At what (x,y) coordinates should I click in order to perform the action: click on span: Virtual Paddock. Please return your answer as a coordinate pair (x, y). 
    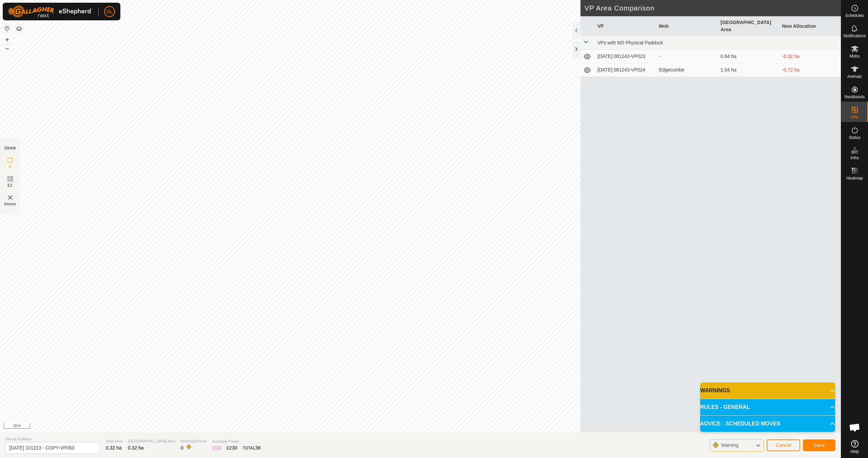
    Looking at the image, I should click on (53, 439).